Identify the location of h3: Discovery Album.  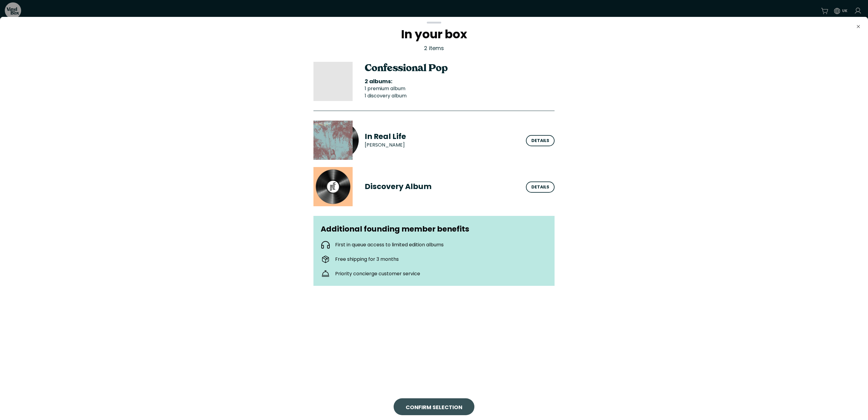
(441, 187).